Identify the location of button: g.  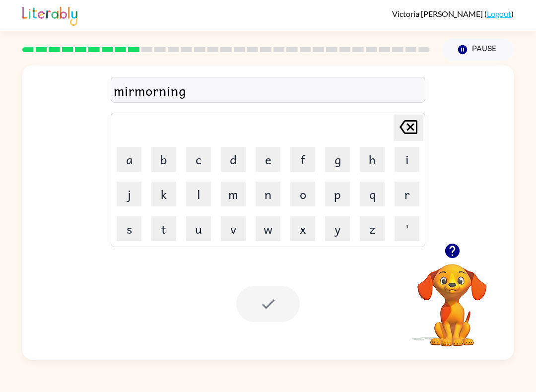
(337, 160).